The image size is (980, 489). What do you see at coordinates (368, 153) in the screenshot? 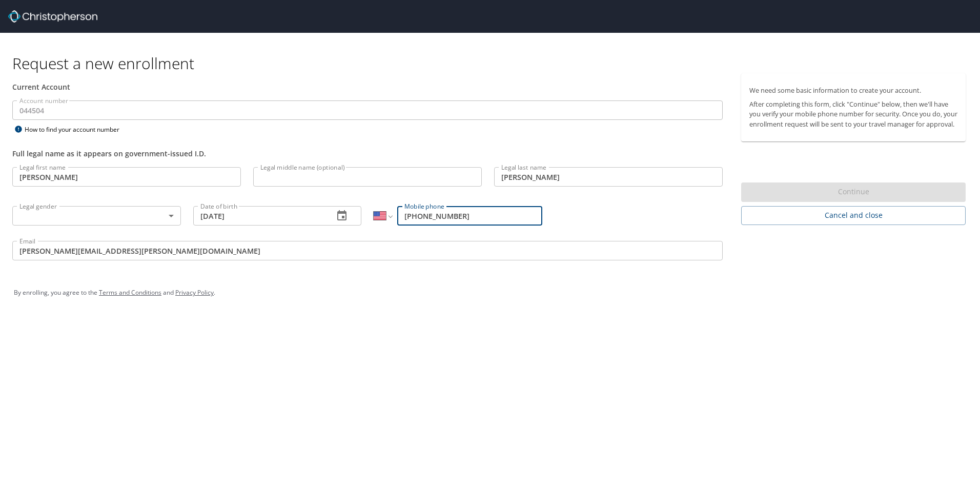
I see `div: Full legal name as it appears on government-issued I.D.` at bounding box center [368, 153].